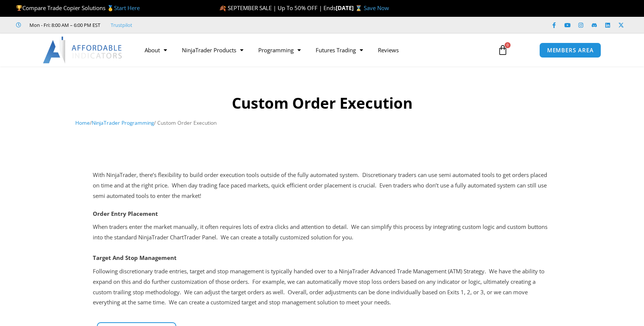 This screenshot has width=644, height=326. Describe the element at coordinates (389, 50) in the screenshot. I see `a: Reviews` at that location.